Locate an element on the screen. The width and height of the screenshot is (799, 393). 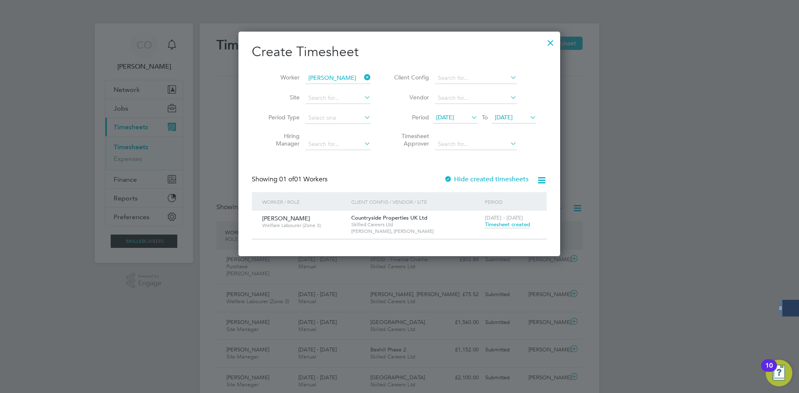
div: Showing is located at coordinates (290, 179).